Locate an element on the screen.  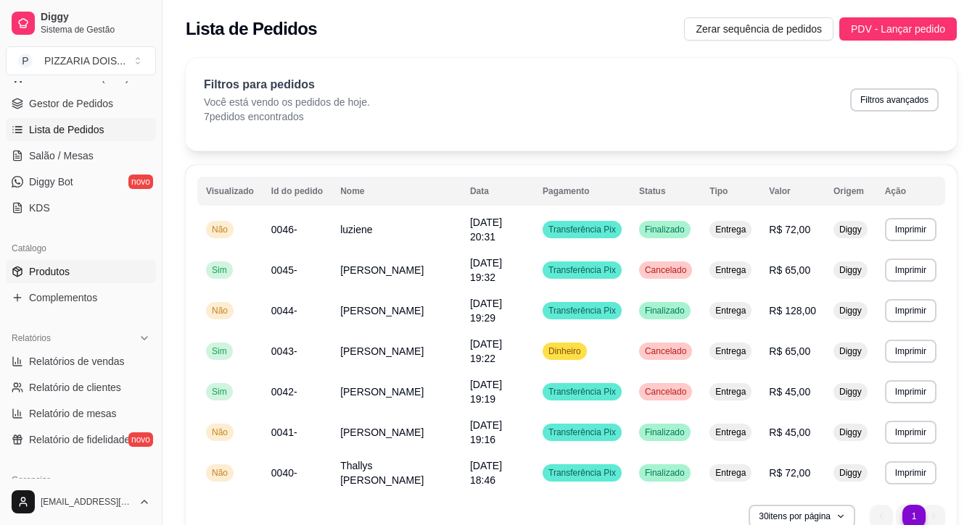
span: R$ 65,00 is located at coordinates (790, 271).